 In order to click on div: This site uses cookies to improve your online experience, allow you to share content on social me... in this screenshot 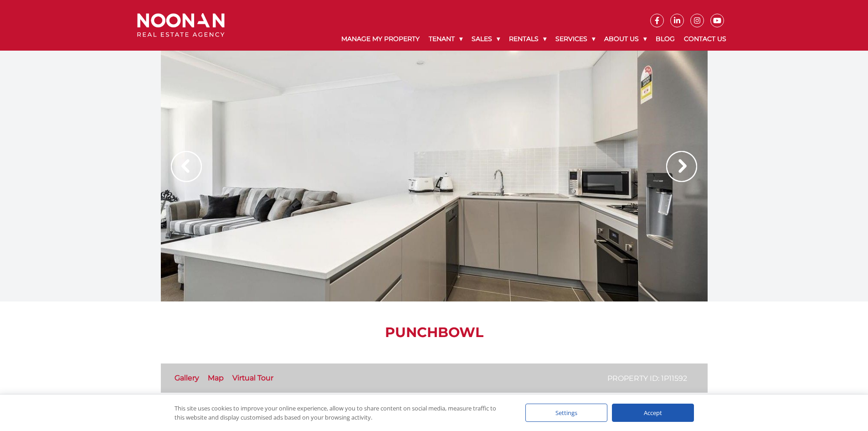, I will do `click(341, 412)`.